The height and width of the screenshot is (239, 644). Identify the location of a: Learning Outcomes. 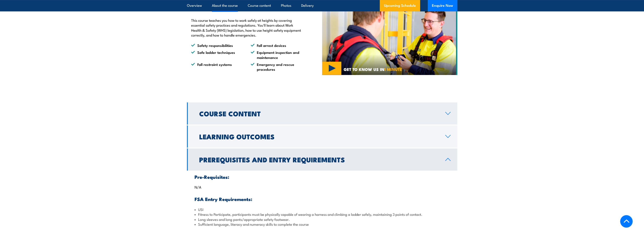
(322, 136).